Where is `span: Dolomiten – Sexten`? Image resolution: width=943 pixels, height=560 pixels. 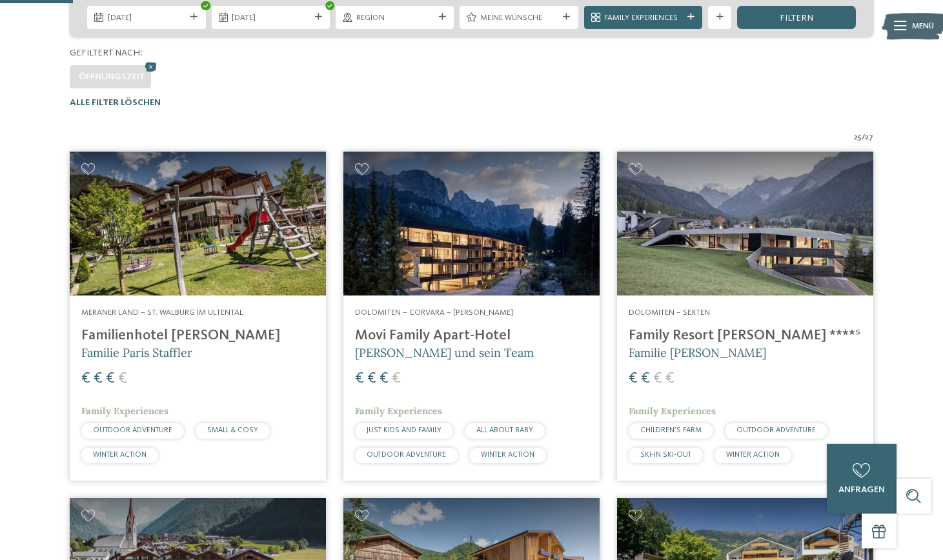 span: Dolomiten – Sexten is located at coordinates (669, 312).